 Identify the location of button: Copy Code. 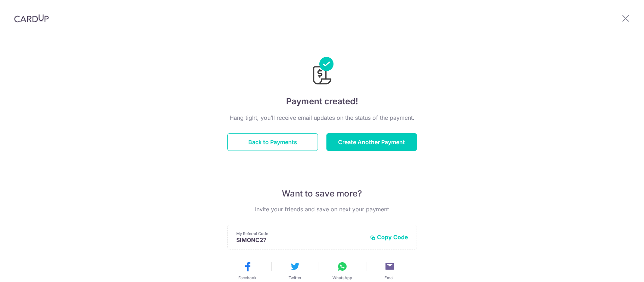
(389, 237).